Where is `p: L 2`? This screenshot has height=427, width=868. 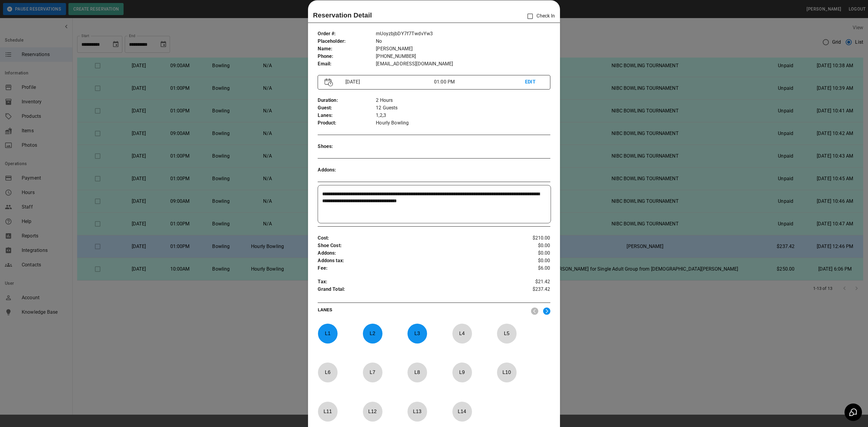
p: L 2 is located at coordinates (372, 333).